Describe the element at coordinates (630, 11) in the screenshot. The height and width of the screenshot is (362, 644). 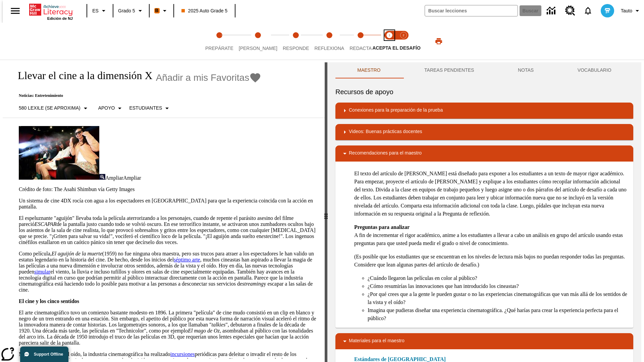
I see `button: Perfil/Configuración` at that location.